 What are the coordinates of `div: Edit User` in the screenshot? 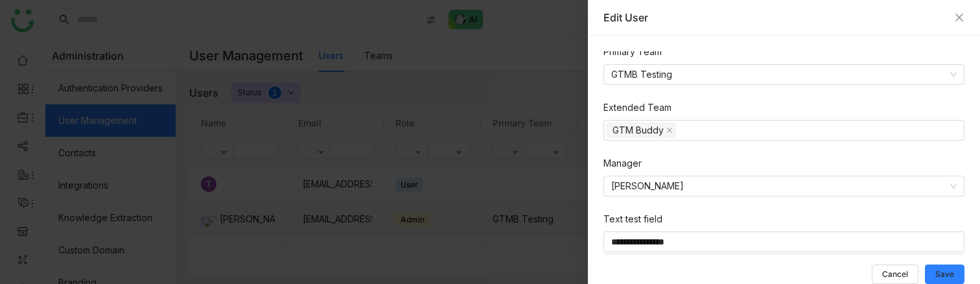 It's located at (775, 17).